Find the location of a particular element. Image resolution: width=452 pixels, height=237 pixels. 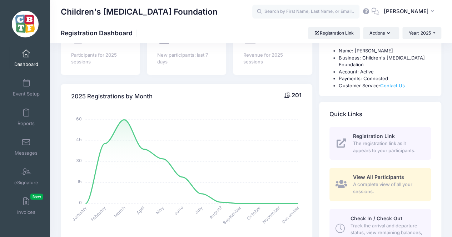

button: Actions is located at coordinates (380, 33).